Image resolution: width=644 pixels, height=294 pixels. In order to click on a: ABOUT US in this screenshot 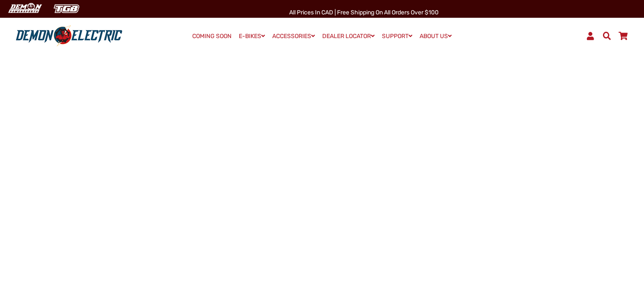, I will do `click(436, 36)`.